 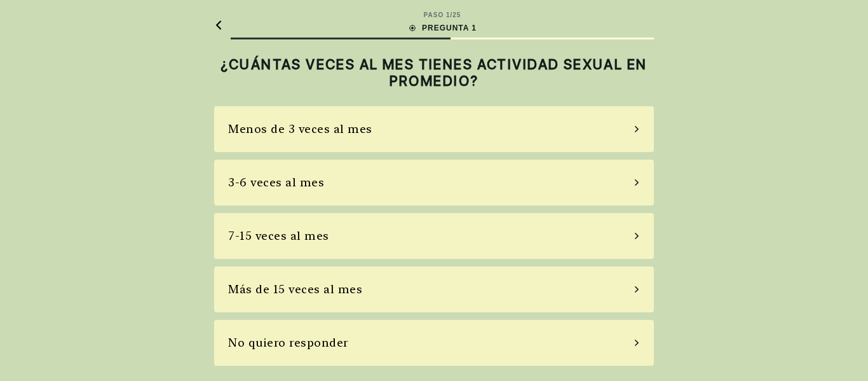 I want to click on font: 1, so click(x=448, y=14).